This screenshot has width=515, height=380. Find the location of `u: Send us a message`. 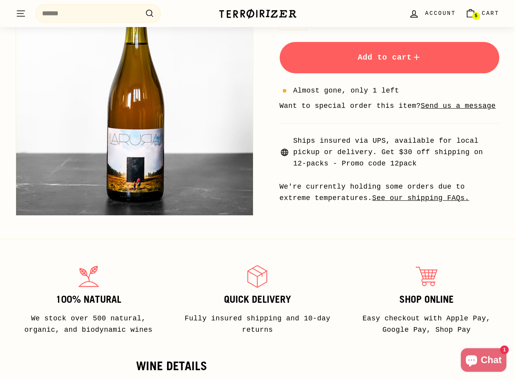

u: Send us a message is located at coordinates (458, 106).